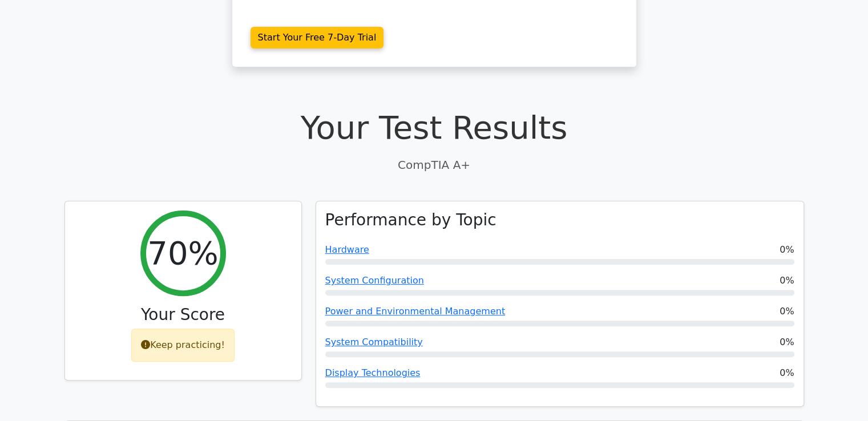 This screenshot has width=868, height=421. Describe the element at coordinates (375, 280) in the screenshot. I see `a: System Configuration` at that location.